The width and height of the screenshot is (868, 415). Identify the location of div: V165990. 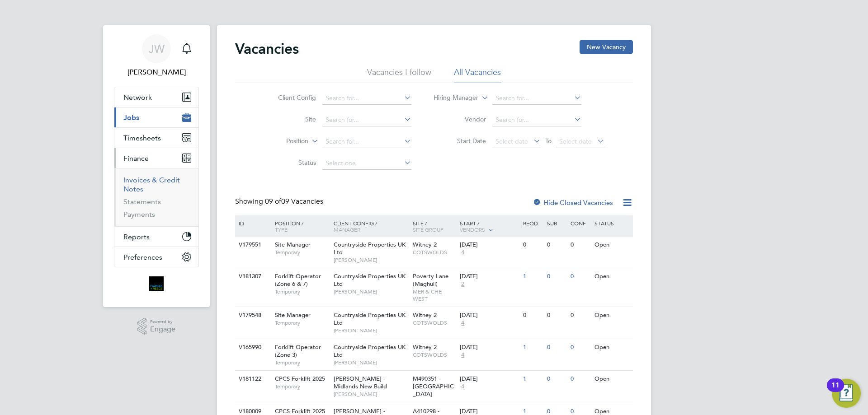
(252, 348).